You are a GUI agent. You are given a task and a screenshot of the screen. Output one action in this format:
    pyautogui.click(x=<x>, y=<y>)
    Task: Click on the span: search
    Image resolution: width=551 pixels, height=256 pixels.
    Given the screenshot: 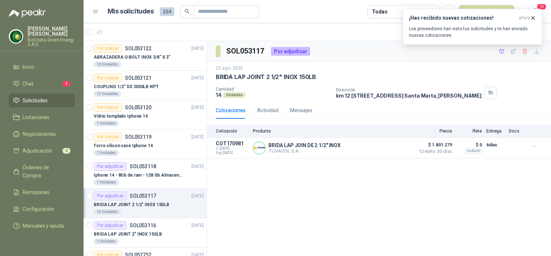 What is the action you would take?
    pyautogui.click(x=187, y=11)
    